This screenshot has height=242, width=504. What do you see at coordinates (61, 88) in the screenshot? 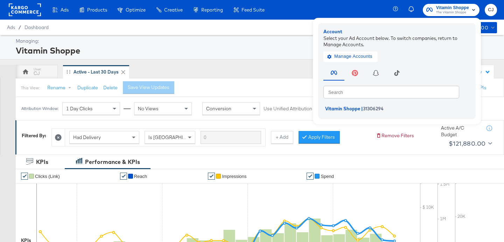
I see `button: Rename` at bounding box center [61, 88].